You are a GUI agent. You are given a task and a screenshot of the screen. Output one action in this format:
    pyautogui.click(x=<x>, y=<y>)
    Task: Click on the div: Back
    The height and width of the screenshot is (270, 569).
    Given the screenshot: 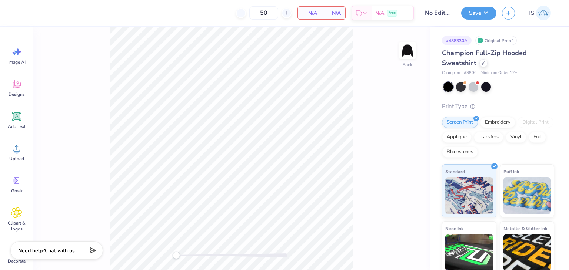 What is the action you would take?
    pyautogui.click(x=407, y=65)
    